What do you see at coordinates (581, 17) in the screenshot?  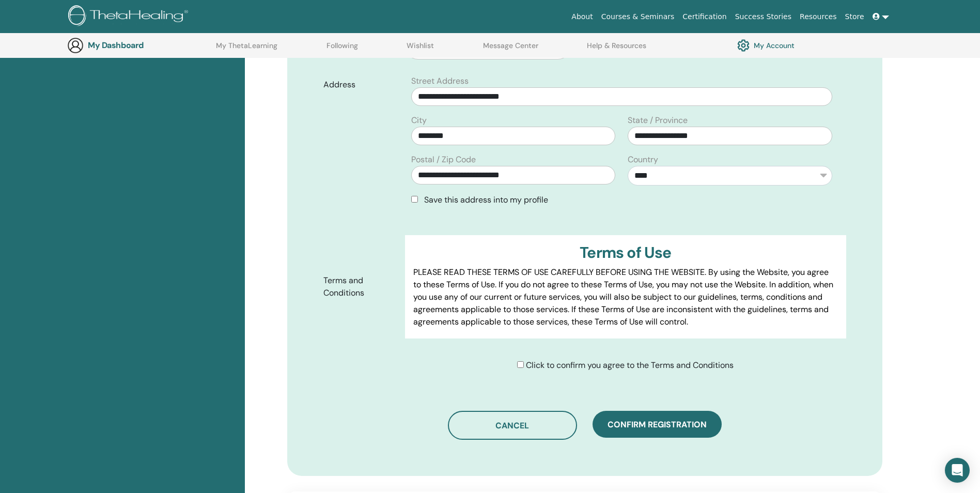 I see `a: About` at bounding box center [581, 17].